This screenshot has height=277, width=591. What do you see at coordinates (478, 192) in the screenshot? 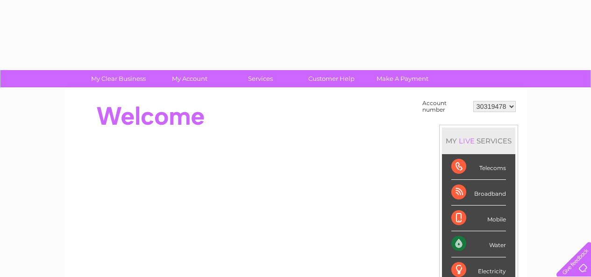
I see `div: Broadband` at bounding box center [478, 192].